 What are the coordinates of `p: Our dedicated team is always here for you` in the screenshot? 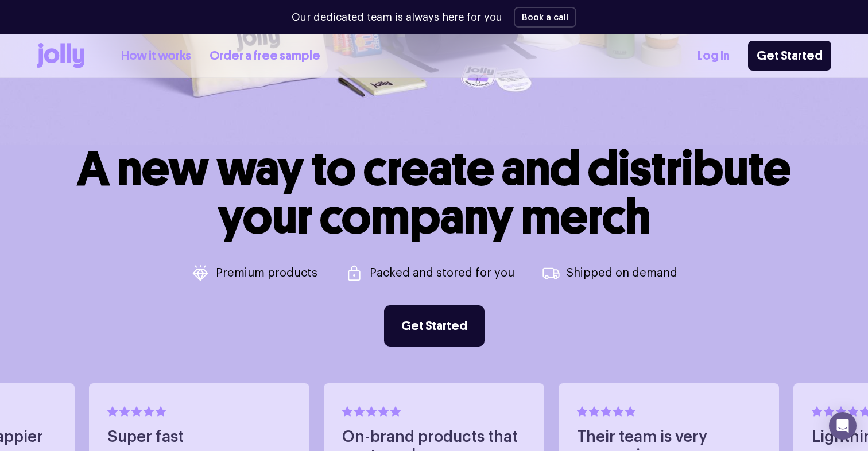 It's located at (397, 17).